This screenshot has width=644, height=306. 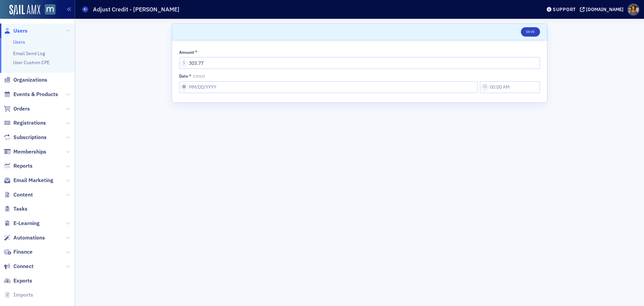 What do you see at coordinates (25, 152) in the screenshot?
I see `a: Memberships` at bounding box center [25, 152].